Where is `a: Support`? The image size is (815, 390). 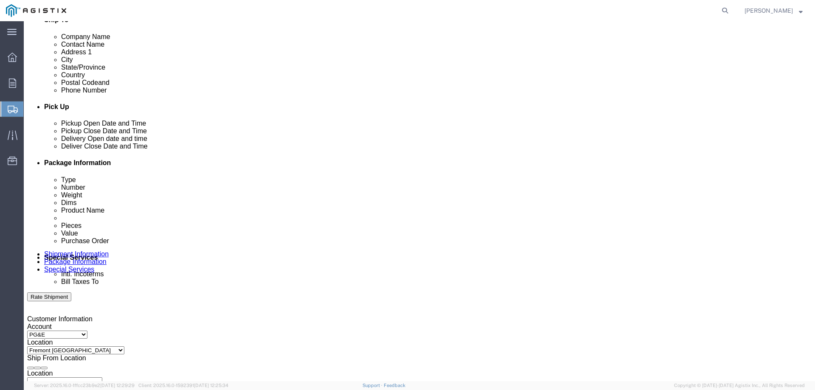 a: Support is located at coordinates (373, 385).